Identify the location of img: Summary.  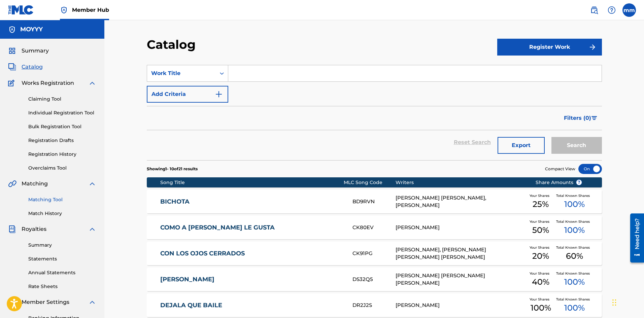
(12, 51).